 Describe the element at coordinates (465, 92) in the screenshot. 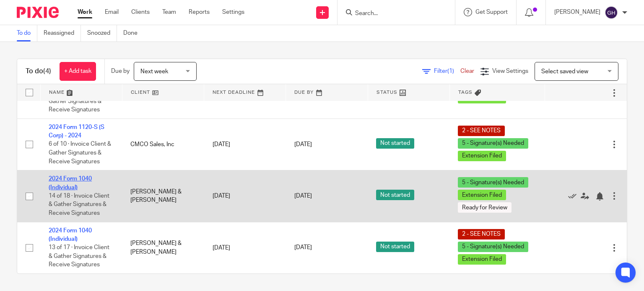

I see `span: Tags` at that location.